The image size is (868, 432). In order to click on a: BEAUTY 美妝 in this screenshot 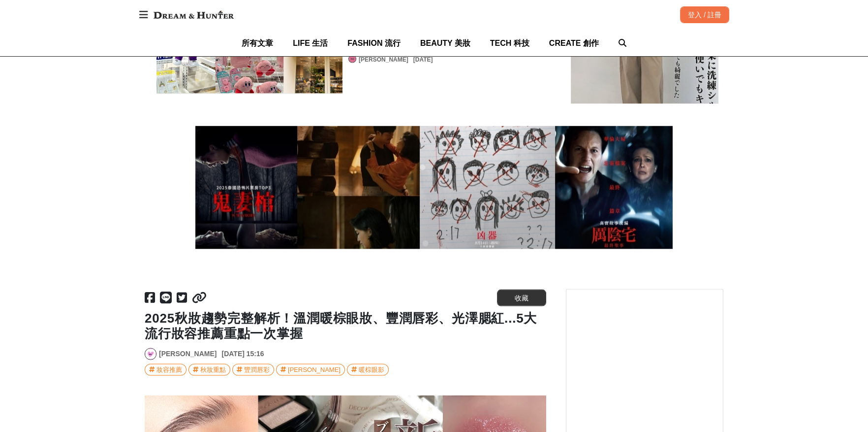, I will do `click(445, 43)`.